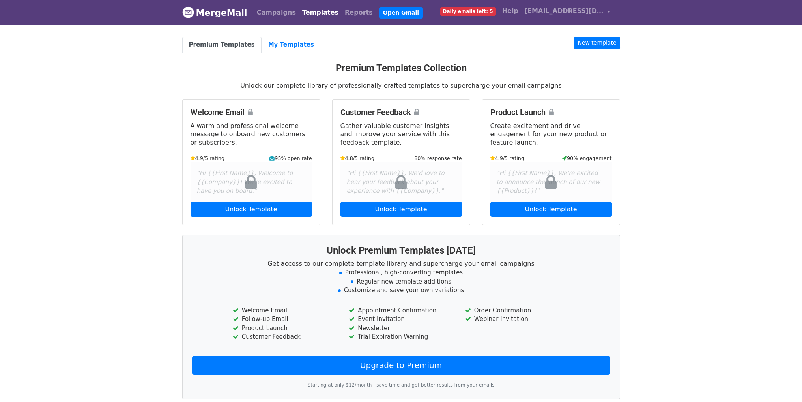 Image resolution: width=802 pixels, height=402 pixels. What do you see at coordinates (517, 310) in the screenshot?
I see `li: Order Confirmation` at bounding box center [517, 310].